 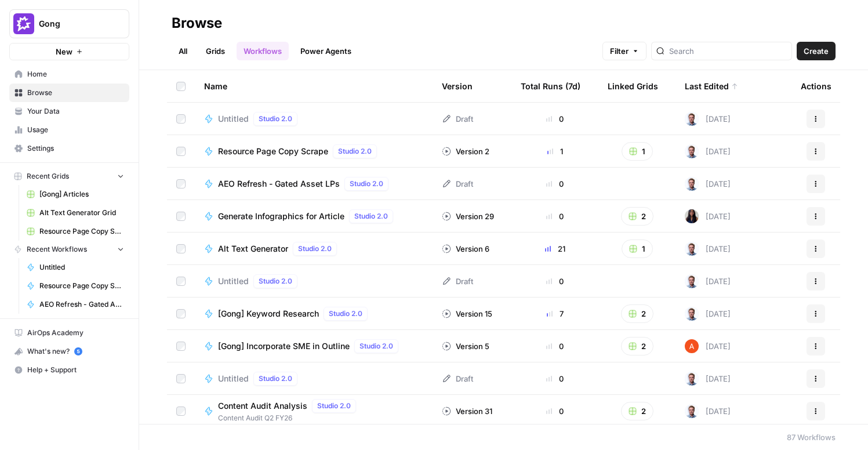 What do you see at coordinates (555, 151) in the screenshot?
I see `div: 1` at bounding box center [555, 151].